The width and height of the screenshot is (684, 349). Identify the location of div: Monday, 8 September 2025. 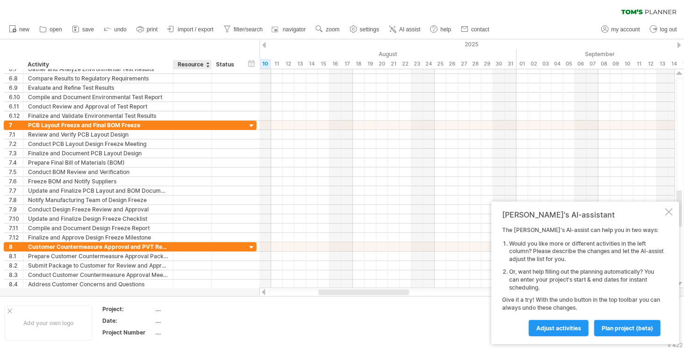
(604, 64).